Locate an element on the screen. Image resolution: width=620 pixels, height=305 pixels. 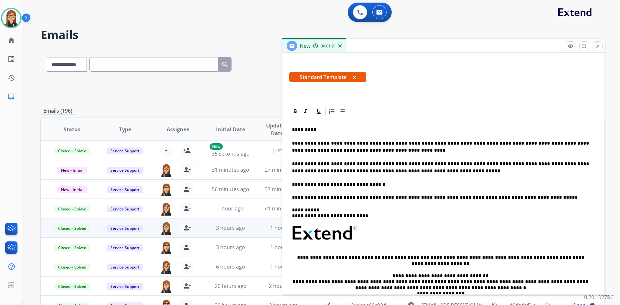
mat-icon: search is located at coordinates (225, 65).